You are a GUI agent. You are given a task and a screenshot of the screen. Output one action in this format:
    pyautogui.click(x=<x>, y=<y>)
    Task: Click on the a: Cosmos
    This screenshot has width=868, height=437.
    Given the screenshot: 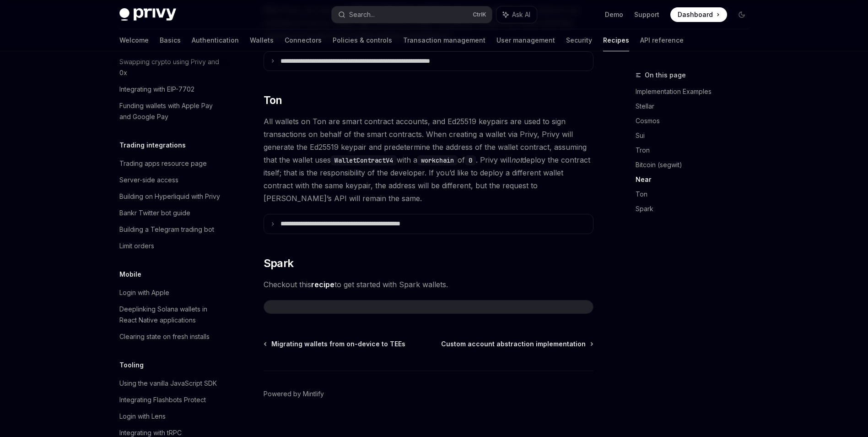 What is the action you would take?
    pyautogui.click(x=696, y=121)
    